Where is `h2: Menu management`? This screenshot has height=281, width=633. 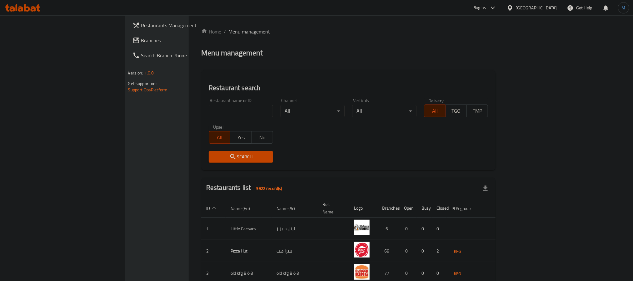 h2: Menu management is located at coordinates (232, 53).